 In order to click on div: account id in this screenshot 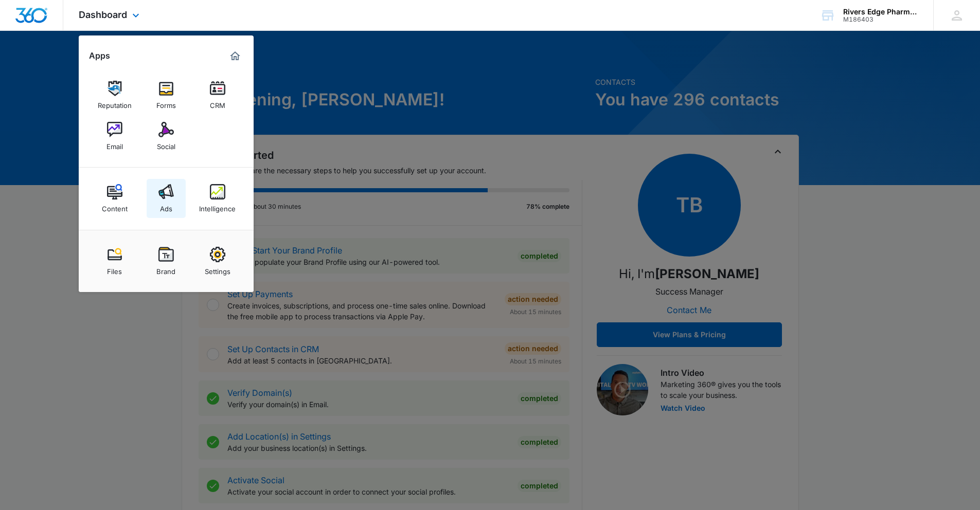, I will do `click(881, 20)`.